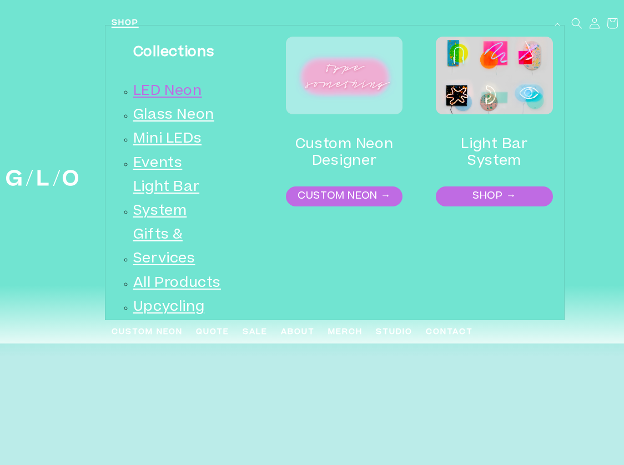 The width and height of the screenshot is (624, 465). What do you see at coordinates (394, 333) in the screenshot?
I see `span: Studio` at bounding box center [394, 333].